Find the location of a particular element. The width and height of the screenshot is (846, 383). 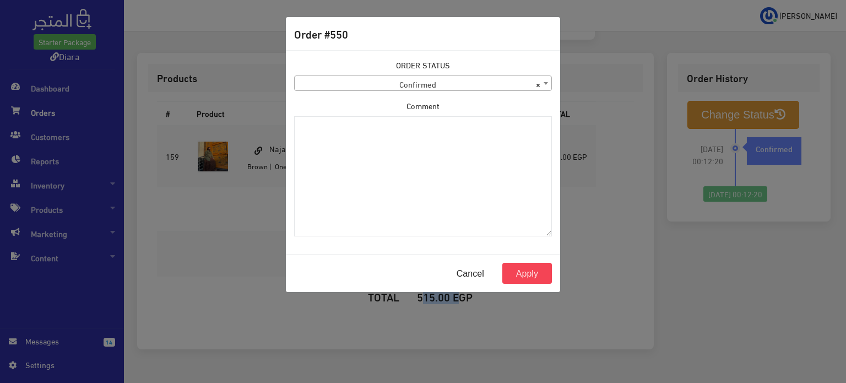

button: Apply is located at coordinates (527, 273).